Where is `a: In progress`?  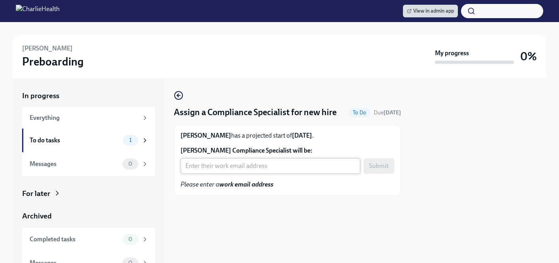
a: In progress is located at coordinates (88, 96).